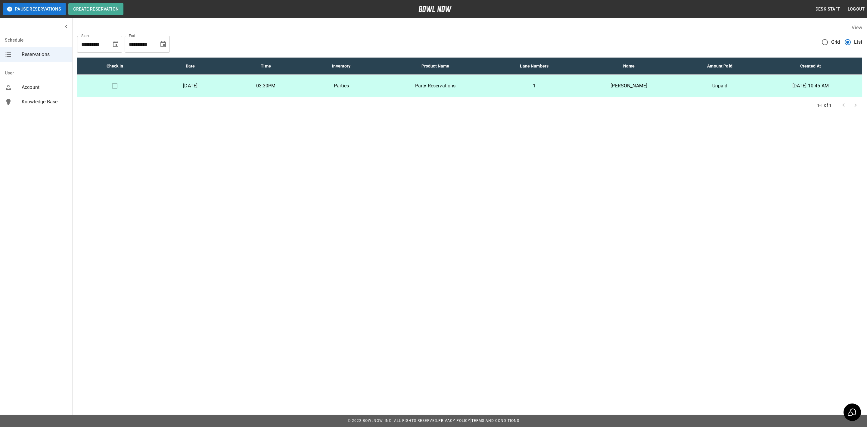 Image resolution: width=867 pixels, height=427 pixels. Describe the element at coordinates (857, 27) in the screenshot. I see `label: View` at that location.